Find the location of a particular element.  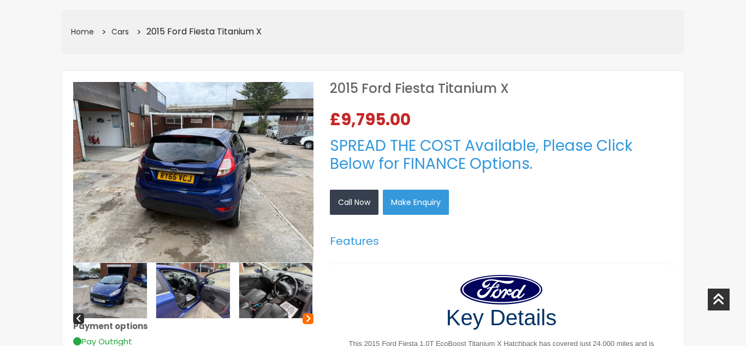

h5: Features is located at coordinates (502, 241).